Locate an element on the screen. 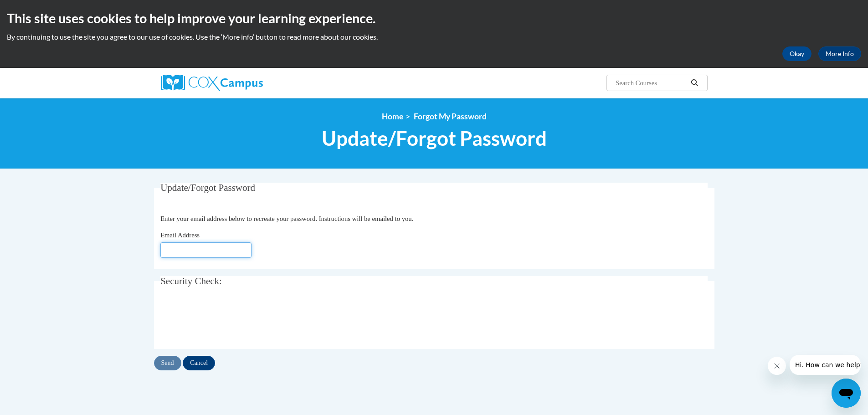 Image resolution: width=868 pixels, height=415 pixels. span: Hi. How can we help? is located at coordinates (39, 10).